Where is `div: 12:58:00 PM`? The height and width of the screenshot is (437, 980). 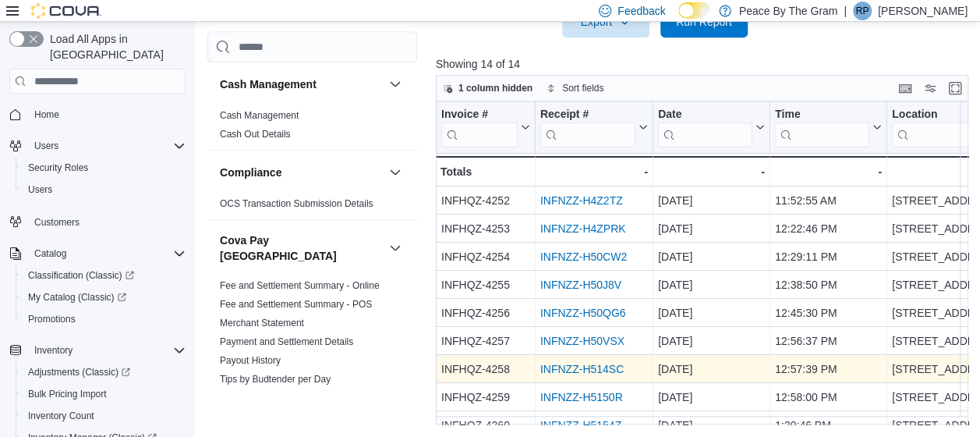
div: 12:58:00 PM is located at coordinates (829, 397).